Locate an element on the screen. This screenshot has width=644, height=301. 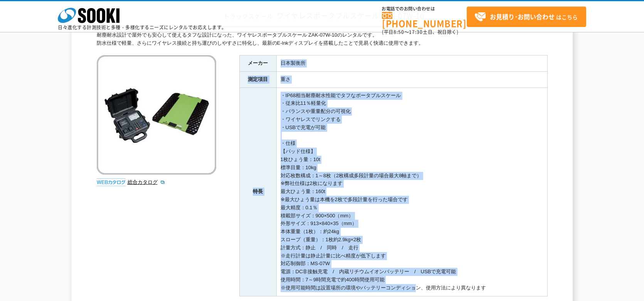
img: webカタログ is located at coordinates (111, 182).